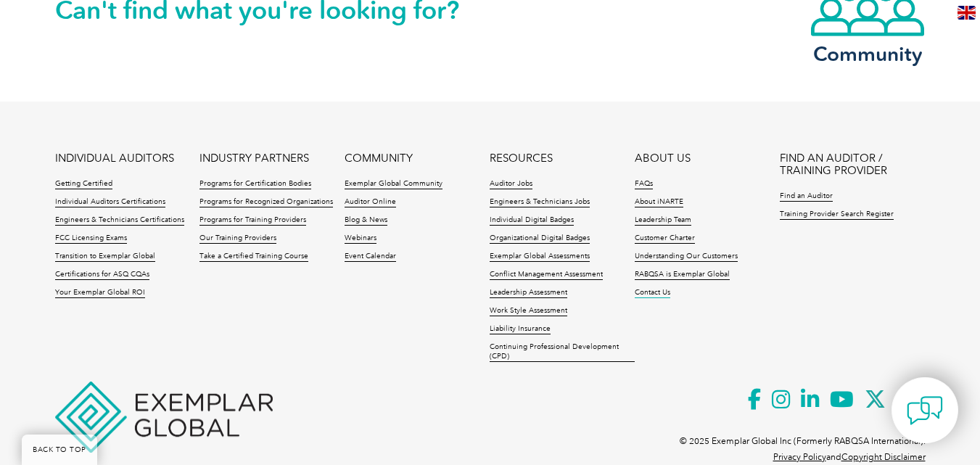  What do you see at coordinates (520, 330) in the screenshot?
I see `a: Liability Insurance` at bounding box center [520, 330].